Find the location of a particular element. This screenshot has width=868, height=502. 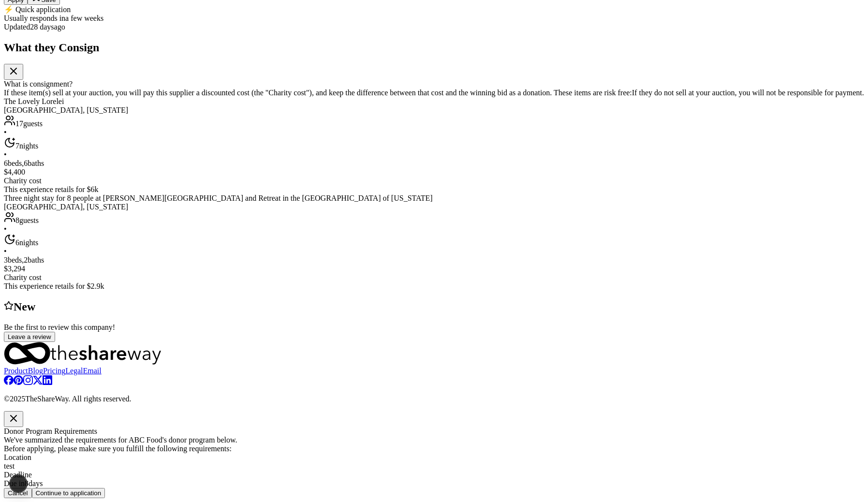

button: Continue to application is located at coordinates (69, 493).